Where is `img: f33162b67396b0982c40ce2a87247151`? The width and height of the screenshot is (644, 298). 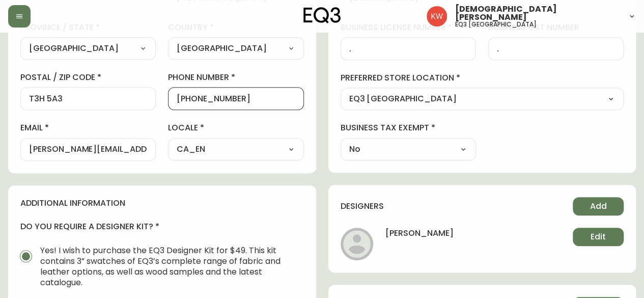 img: f33162b67396b0982c40ce2a87247151 is located at coordinates (437, 16).